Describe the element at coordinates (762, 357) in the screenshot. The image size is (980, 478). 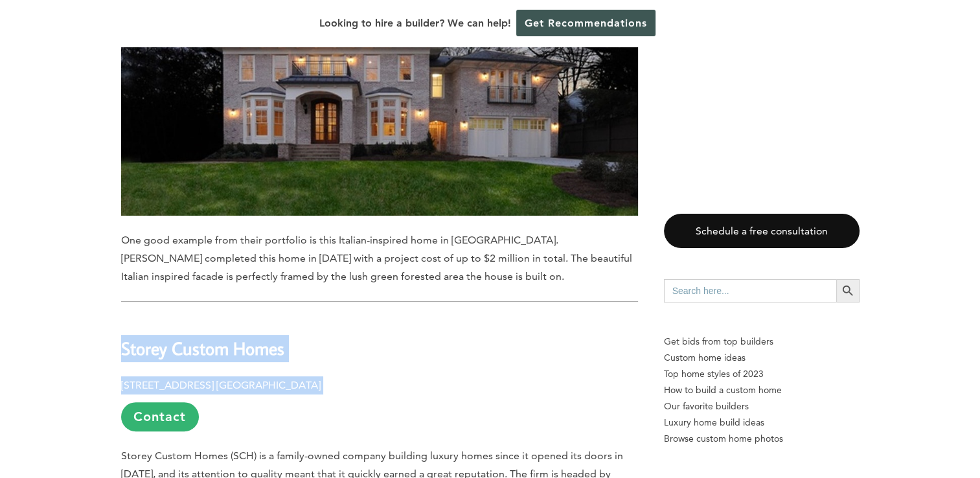
I see `p: Custom home ideas` at that location.